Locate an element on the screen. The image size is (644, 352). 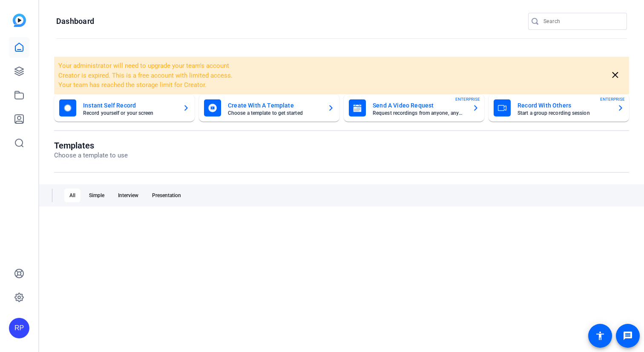
img: blue-gradient.svg is located at coordinates (19, 20).